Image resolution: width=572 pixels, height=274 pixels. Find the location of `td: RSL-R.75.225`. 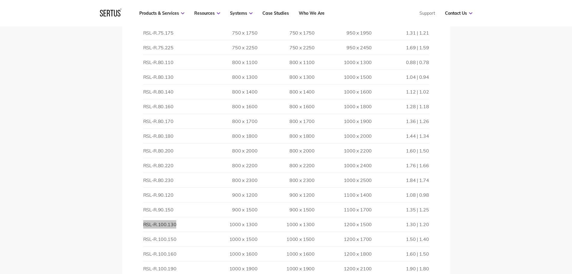

td: RSL-R.75.225 is located at coordinates (172, 47).